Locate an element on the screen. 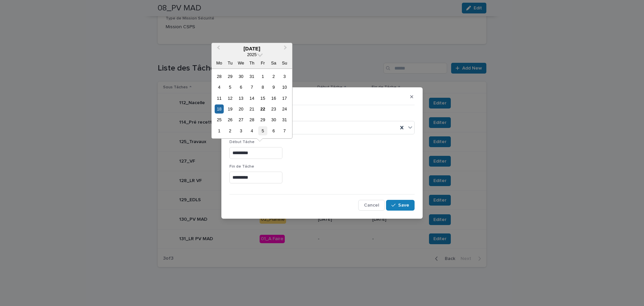 The image size is (644, 306). div: Choose Sunday, 3 August 2025 is located at coordinates (285, 76).